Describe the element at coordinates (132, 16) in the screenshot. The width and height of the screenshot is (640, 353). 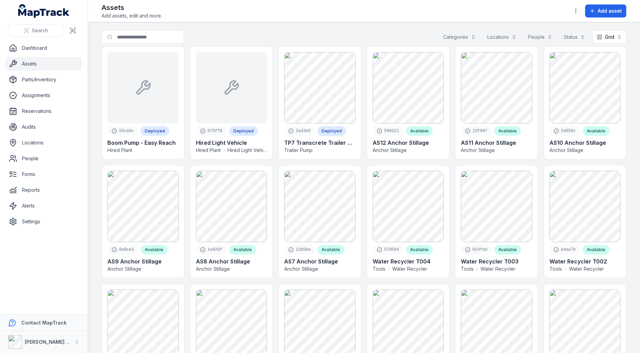
I see `span: Add assets, edit and more.` at that location.